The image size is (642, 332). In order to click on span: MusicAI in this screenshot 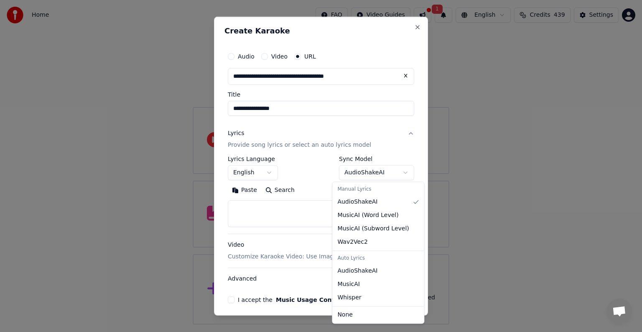, I will do `click(349, 284)`.